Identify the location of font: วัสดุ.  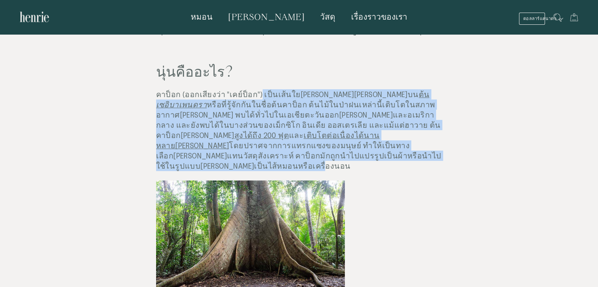
(327, 16).